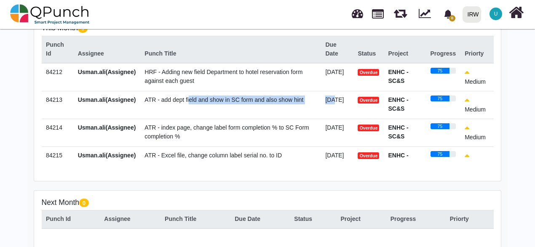  I want to click on span: ATR - index page, change label form completion % to SC Form completion %, so click(227, 132).